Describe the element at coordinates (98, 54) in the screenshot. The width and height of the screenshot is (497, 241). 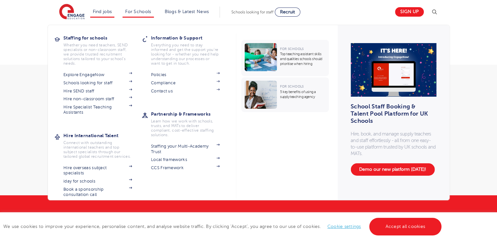
I see `p: Whether you need teachers, SEND specialists or non-classroom staff, we provide trusted recruitmen...` at that location.